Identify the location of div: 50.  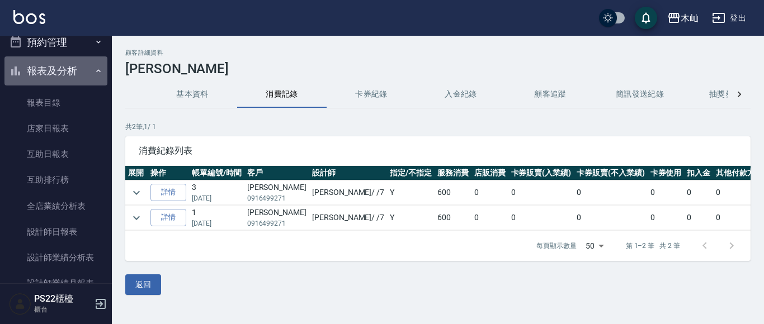
(595, 246).